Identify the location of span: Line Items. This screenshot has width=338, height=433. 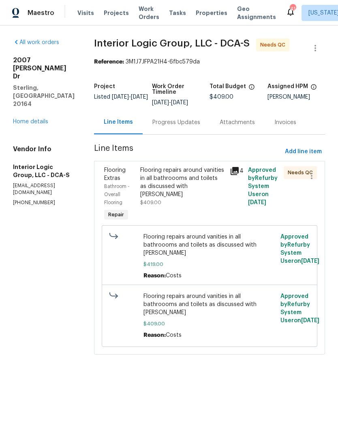
(187, 152).